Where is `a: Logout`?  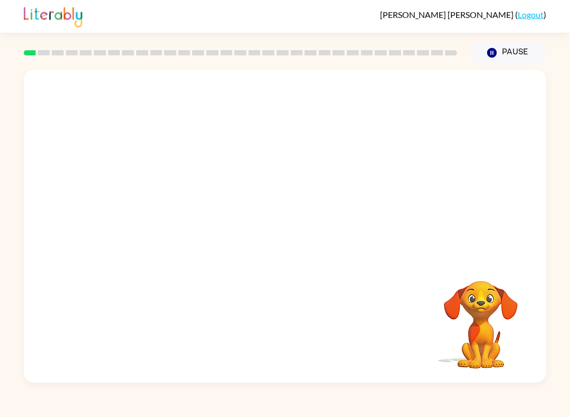
a: Logout is located at coordinates (531, 14).